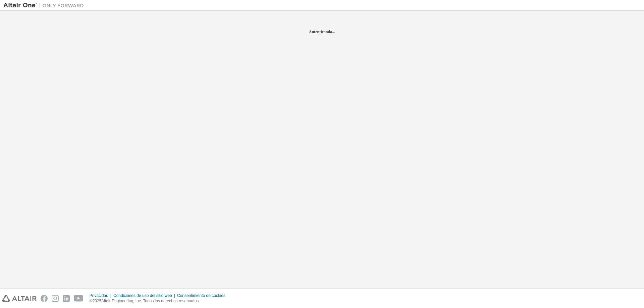 This screenshot has width=644, height=308. Describe the element at coordinates (44, 298) in the screenshot. I see `img: facebook.svg` at that location.